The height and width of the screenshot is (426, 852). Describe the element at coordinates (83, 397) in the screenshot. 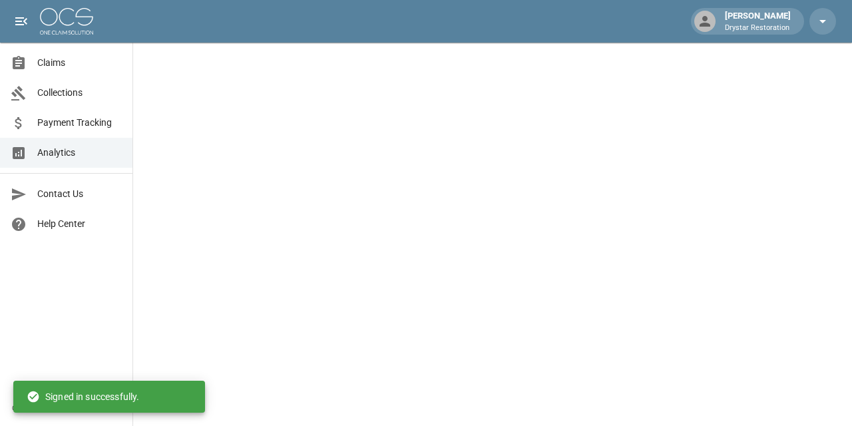

I see `div: Signed in successfully.` at that location.